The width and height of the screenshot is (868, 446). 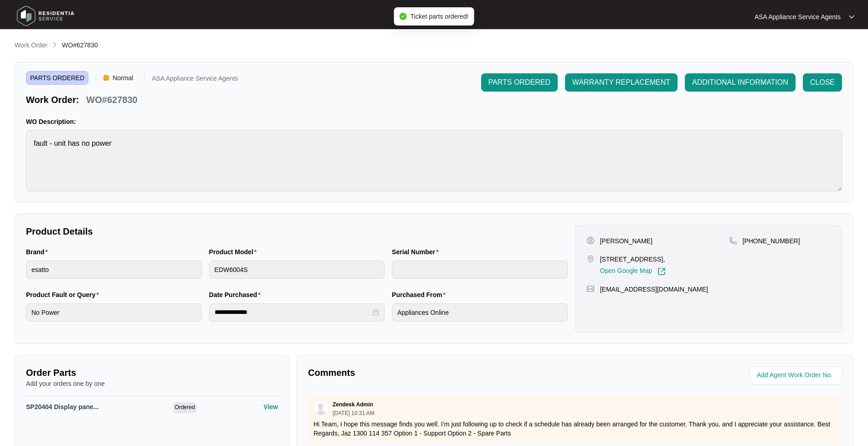 I want to click on input: Product Fault or Query, so click(x=114, y=312).